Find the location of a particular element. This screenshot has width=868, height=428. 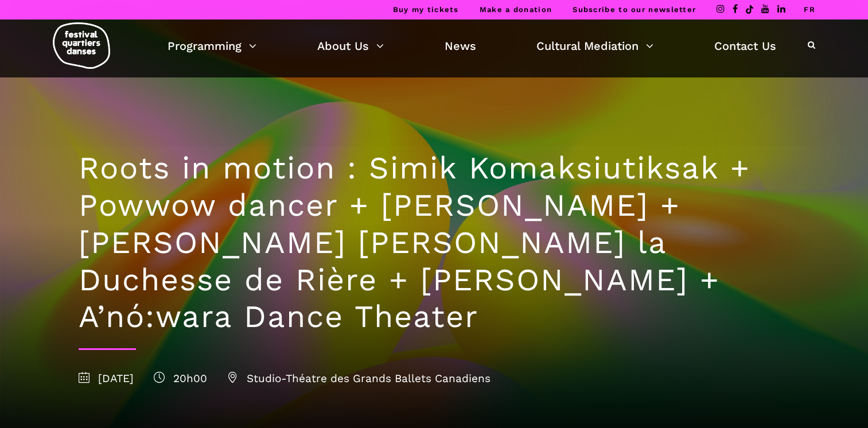

a: Subscribe to our newsletter is located at coordinates (634, 9).